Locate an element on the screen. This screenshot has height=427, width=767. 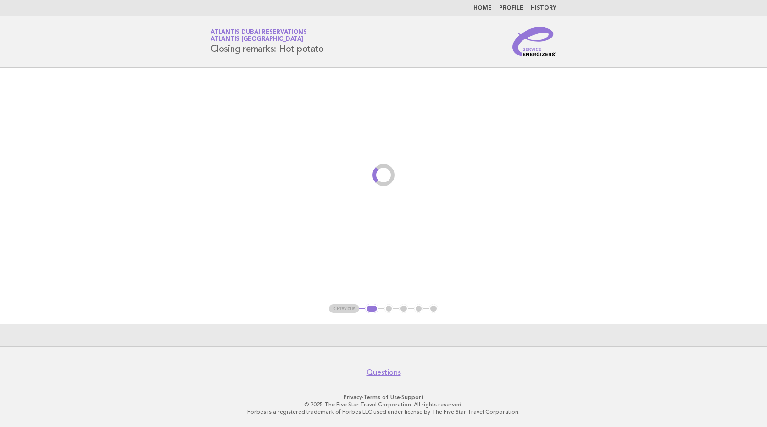
a: Questions is located at coordinates (383, 373).